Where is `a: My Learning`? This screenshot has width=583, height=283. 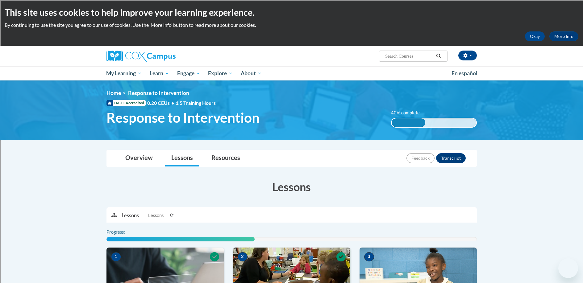 a: My Learning is located at coordinates (124, 73).